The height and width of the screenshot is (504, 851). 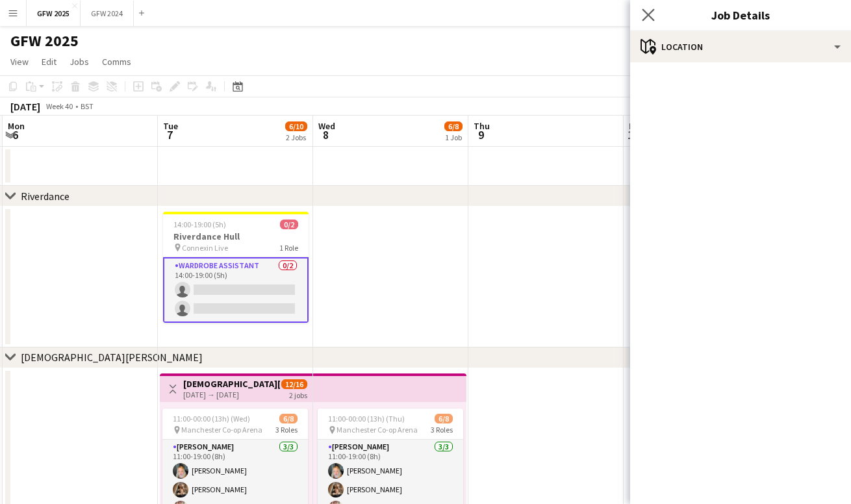 I want to click on button: GFW 2024, so click(x=107, y=13).